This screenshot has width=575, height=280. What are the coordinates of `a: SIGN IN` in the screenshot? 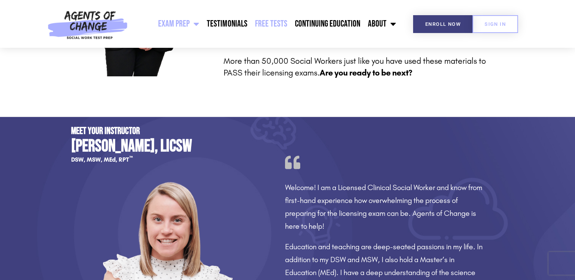 It's located at (495, 24).